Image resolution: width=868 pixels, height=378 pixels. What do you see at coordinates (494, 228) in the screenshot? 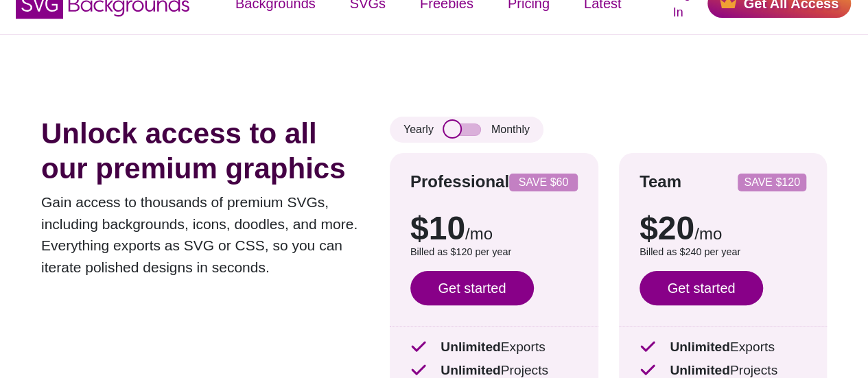
I see `p: $10` at bounding box center [494, 228].